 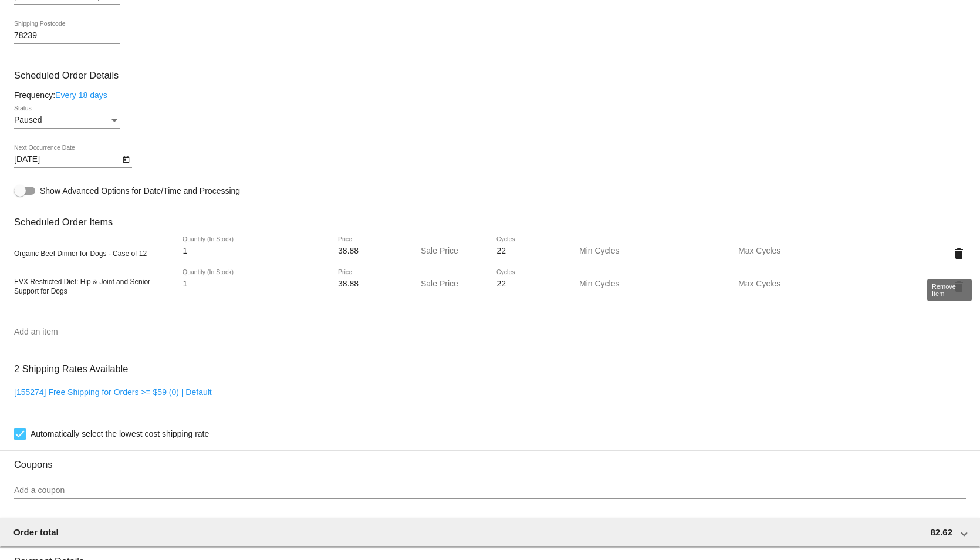 I want to click on a: Every 18 days, so click(x=81, y=95).